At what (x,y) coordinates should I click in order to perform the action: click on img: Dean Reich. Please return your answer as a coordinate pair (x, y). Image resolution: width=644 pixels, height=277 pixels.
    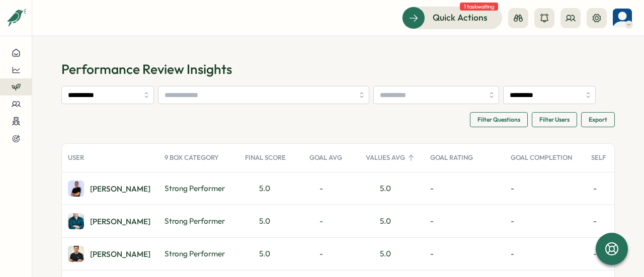
    Looking at the image, I should click on (76, 254).